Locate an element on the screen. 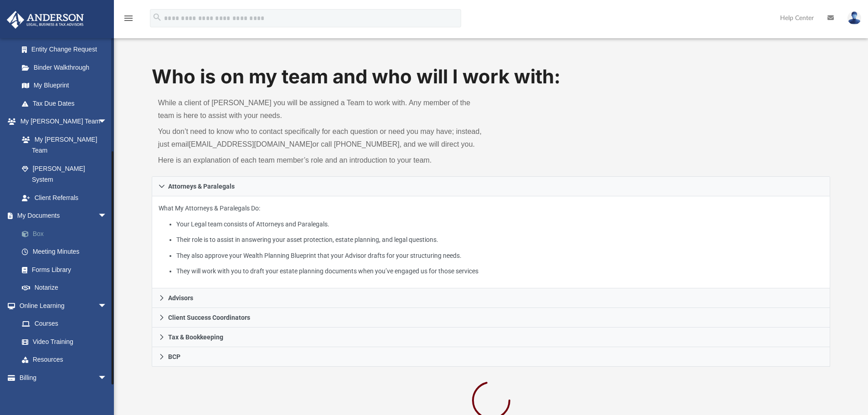 Image resolution: width=868 pixels, height=415 pixels. a: Online Learningarrow_drop_down is located at coordinates (61, 306).